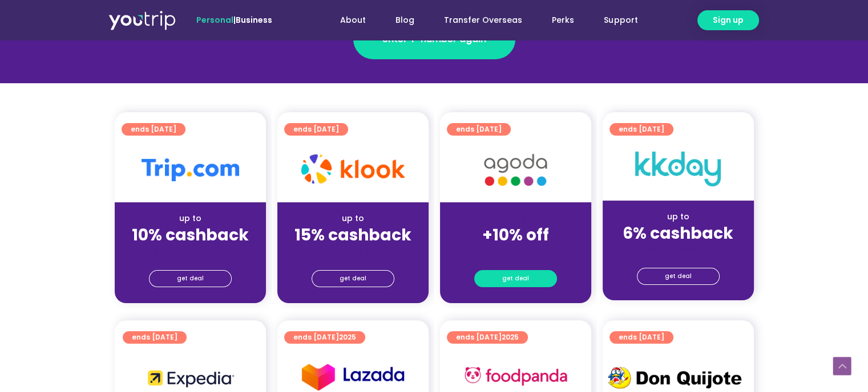 The image size is (868, 392). Describe the element at coordinates (478, 20) in the screenshot. I see `nav: Menu` at that location.